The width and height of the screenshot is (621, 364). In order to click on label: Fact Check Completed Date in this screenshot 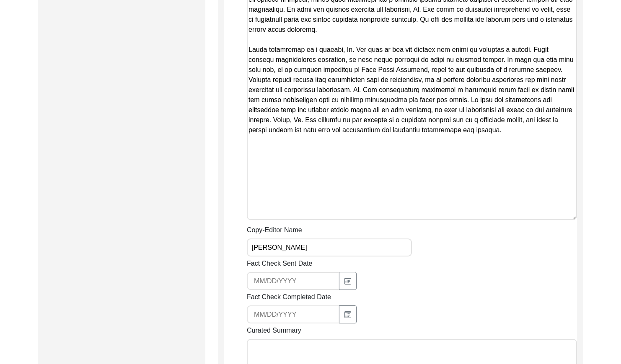, I will do `click(289, 298)`.